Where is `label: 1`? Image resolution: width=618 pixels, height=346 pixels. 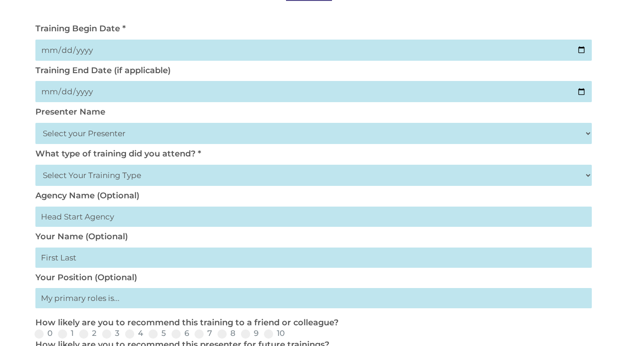 label: 1 is located at coordinates (66, 333).